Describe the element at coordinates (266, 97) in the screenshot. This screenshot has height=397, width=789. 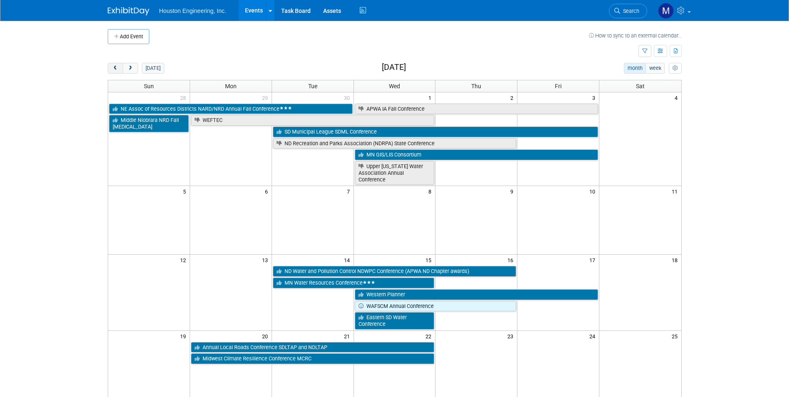
I see `span: 29` at that location.